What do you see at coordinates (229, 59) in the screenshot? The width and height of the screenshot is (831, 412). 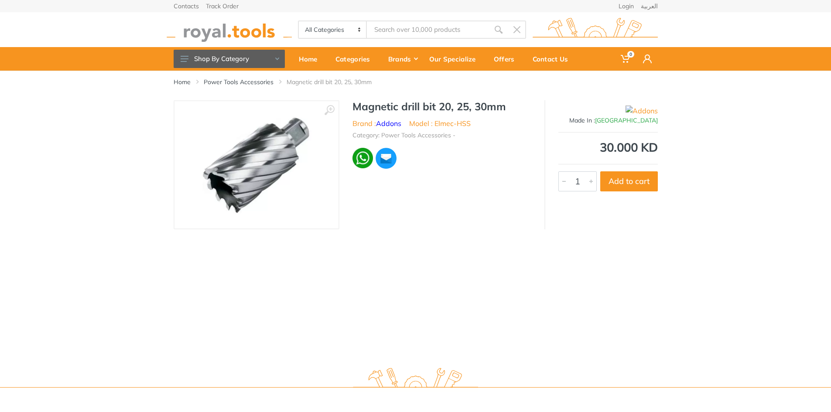 I see `button: Shop By Category` at bounding box center [229, 59].